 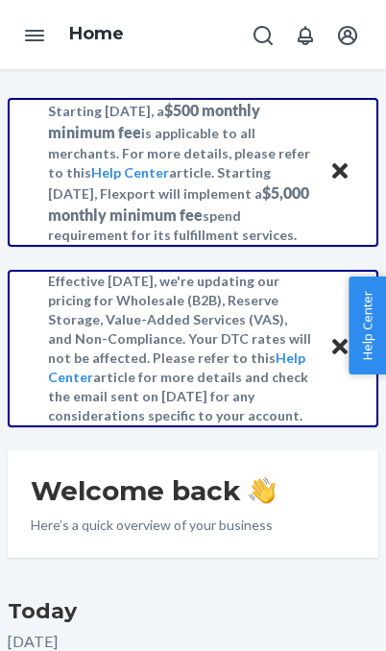 What do you see at coordinates (179, 204) in the screenshot?
I see `span: $5,000 monthly minimum fee` at bounding box center [179, 204].